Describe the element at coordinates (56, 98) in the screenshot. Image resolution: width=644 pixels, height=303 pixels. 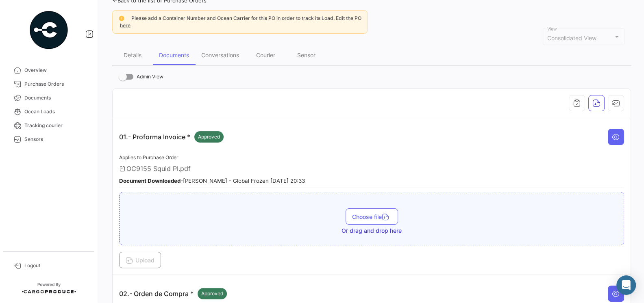
I see `span: Documents` at that location.